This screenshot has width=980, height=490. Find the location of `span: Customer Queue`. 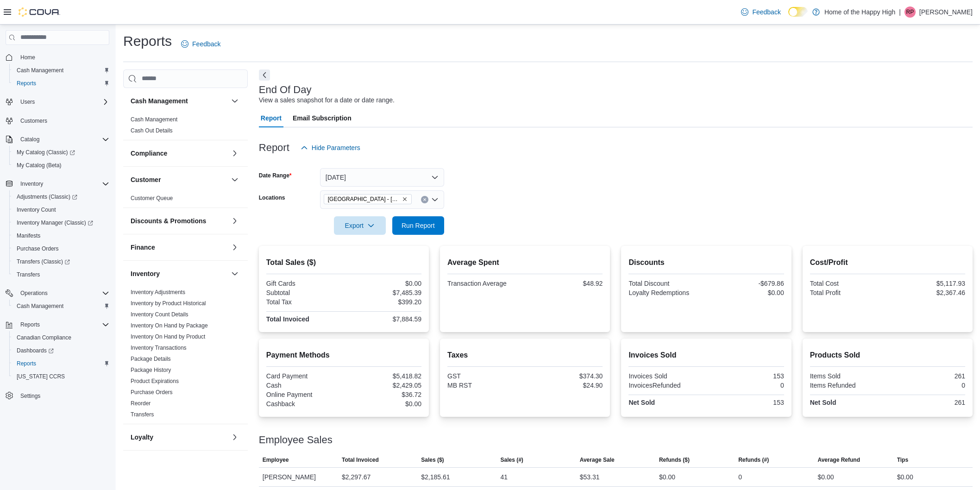

span: Customer Queue is located at coordinates (152, 198).